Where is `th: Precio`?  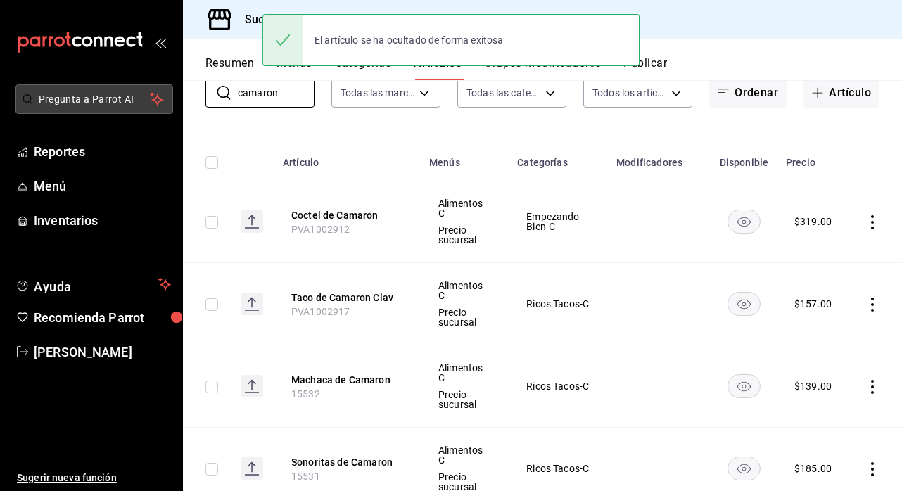 th: Precio is located at coordinates (813, 158).